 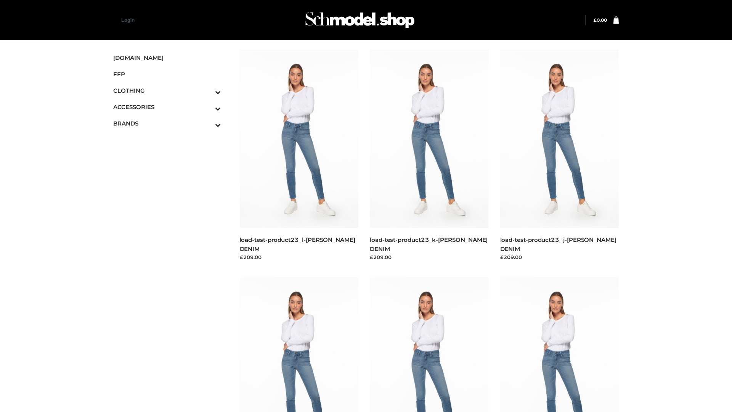 I want to click on a: Schmodel Admin 964, so click(x=360, y=20).